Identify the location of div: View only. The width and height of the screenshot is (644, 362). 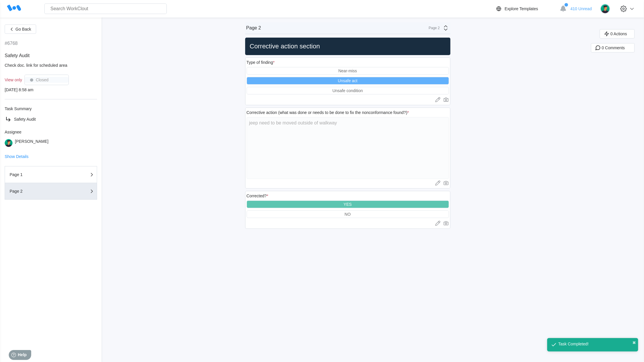
(14, 80).